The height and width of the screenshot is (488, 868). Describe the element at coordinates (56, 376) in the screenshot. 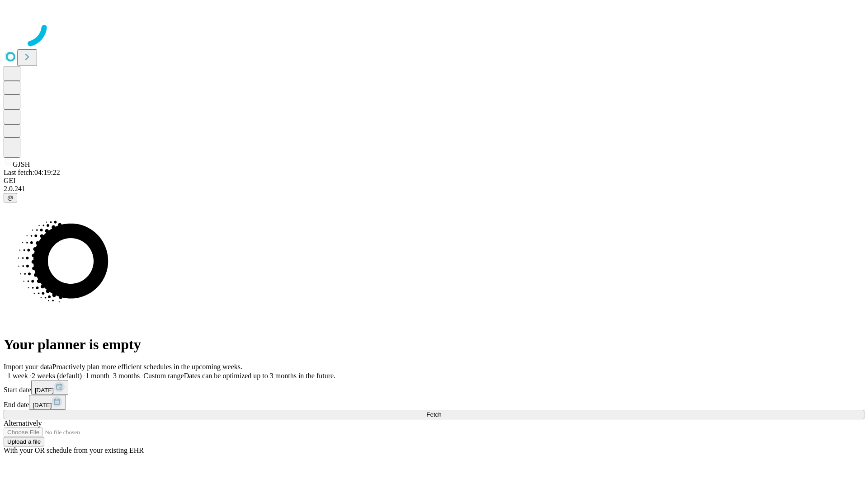

I see `span: 2 weeks (default)` at that location.